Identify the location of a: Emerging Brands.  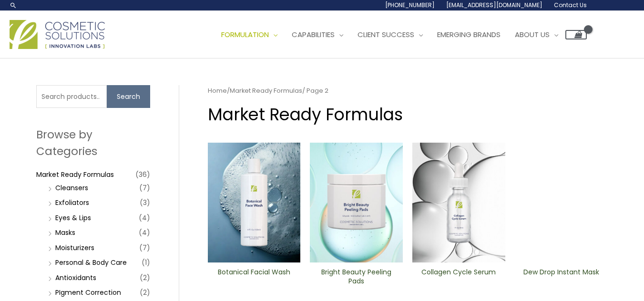
(469, 34).